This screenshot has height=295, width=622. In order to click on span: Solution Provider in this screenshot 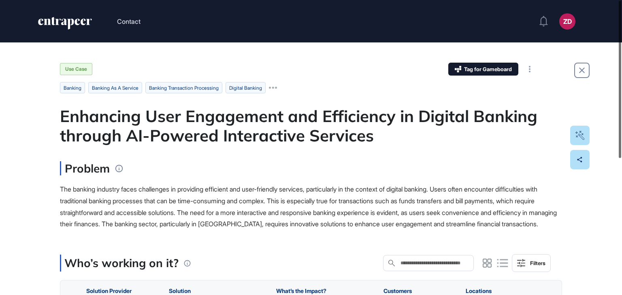, I will do `click(109, 291)`.